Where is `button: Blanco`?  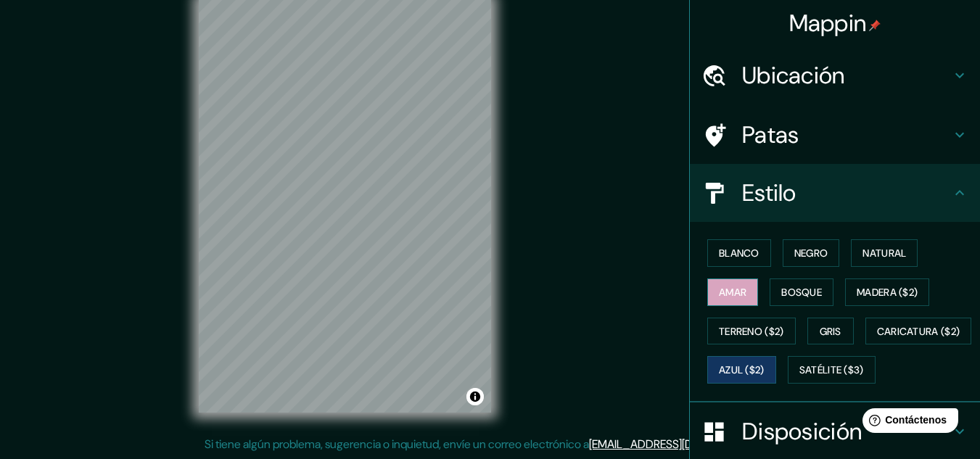
button: Blanco is located at coordinates (739, 254).